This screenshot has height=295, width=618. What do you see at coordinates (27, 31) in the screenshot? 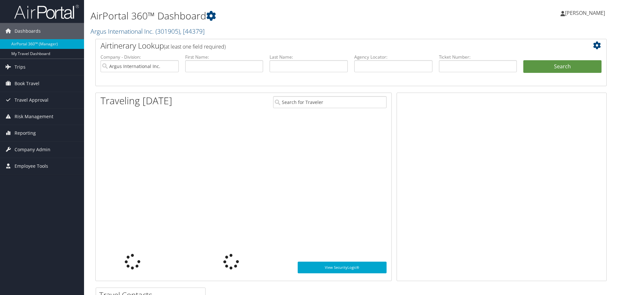
I see `span: Dashboards` at bounding box center [27, 31].